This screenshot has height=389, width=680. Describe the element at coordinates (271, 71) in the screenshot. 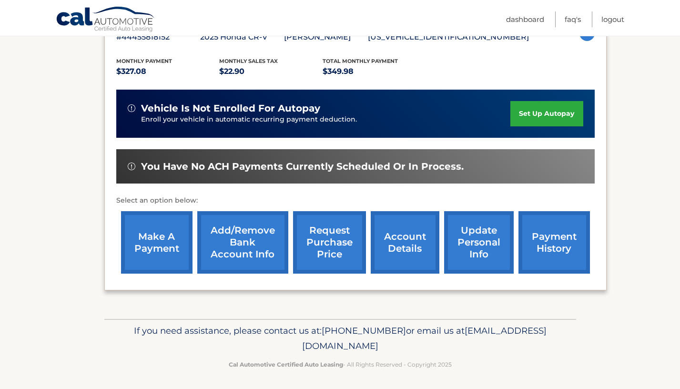

I see `p: $22.90` at that location.